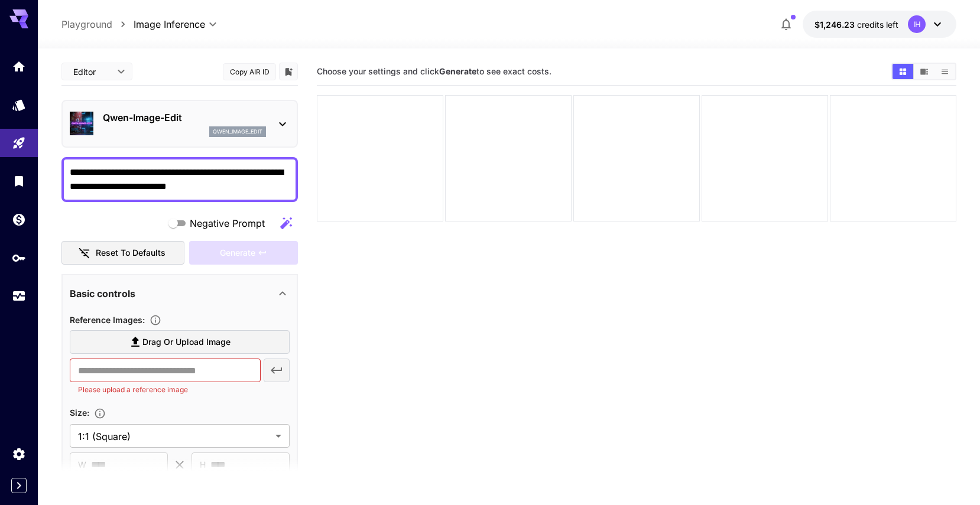 The image size is (980, 505). What do you see at coordinates (174, 436) in the screenshot?
I see `span: 1:1 (Square)` at bounding box center [174, 436].